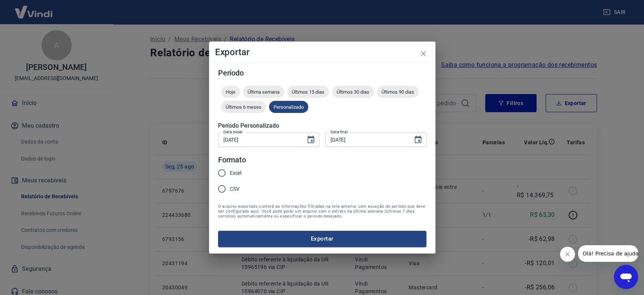  What do you see at coordinates (418, 140) in the screenshot?
I see `button: Choose date, selected date is 25 de ago de 2025` at bounding box center [418, 140].